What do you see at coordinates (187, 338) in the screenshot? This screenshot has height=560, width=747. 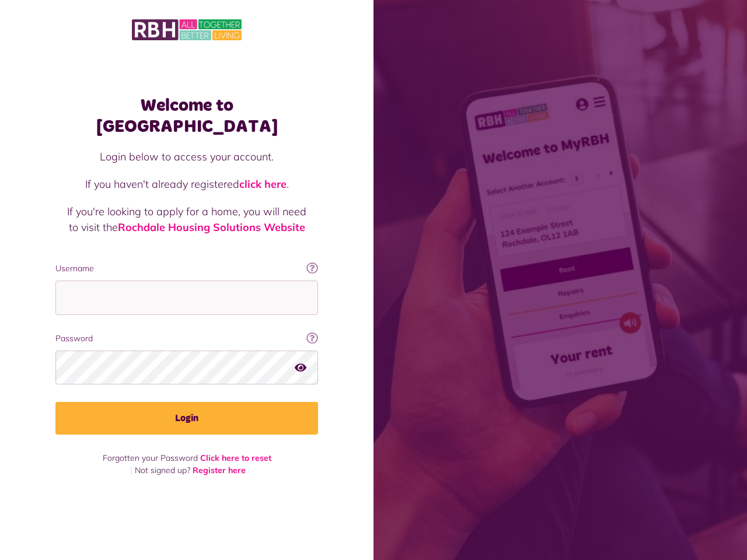 I see `label: Password` at bounding box center [187, 338].